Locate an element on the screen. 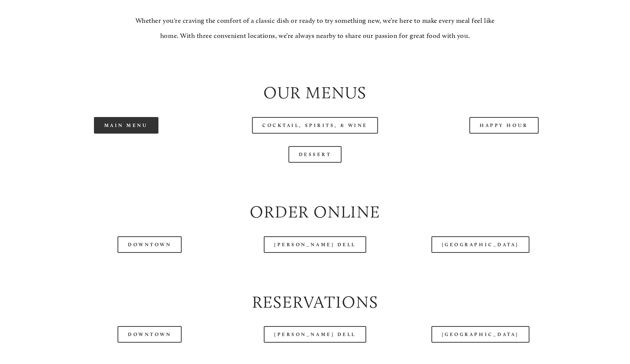 This screenshot has width=630, height=364. h2: Reservations is located at coordinates (315, 302).